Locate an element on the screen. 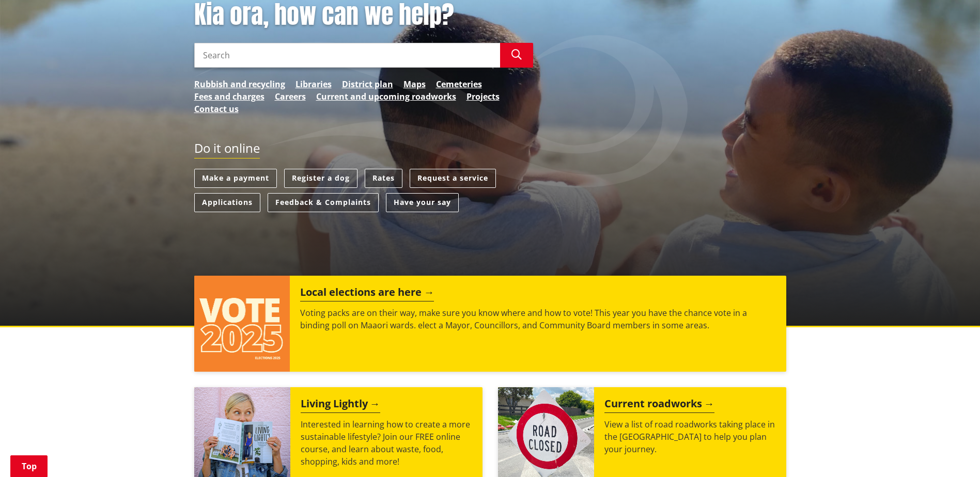  a: Applications is located at coordinates (227, 203).